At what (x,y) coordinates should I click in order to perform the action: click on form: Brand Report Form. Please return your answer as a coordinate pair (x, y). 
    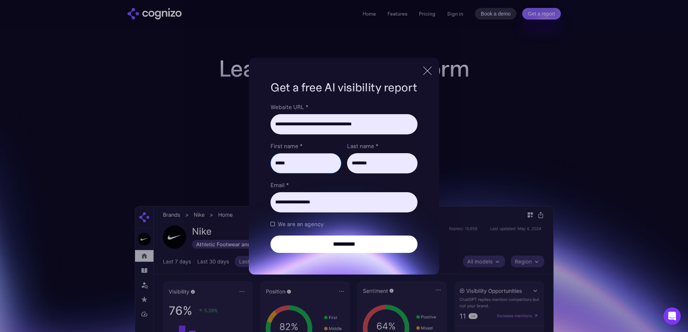
    Looking at the image, I should click on (344, 178).